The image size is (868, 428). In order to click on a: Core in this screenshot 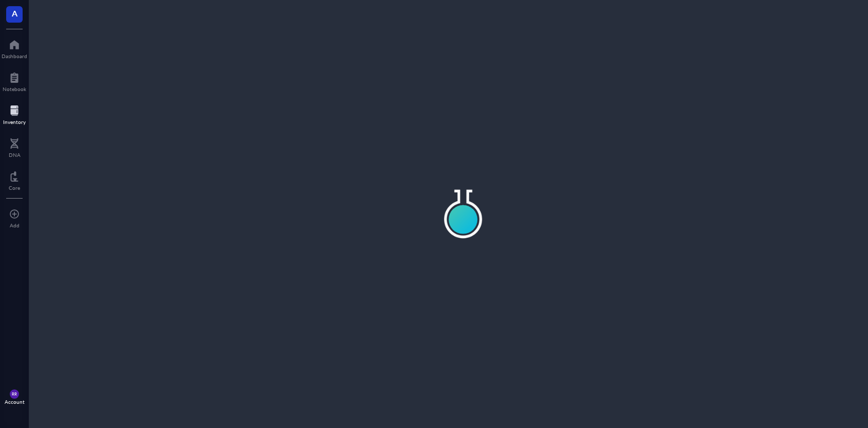, I will do `click(15, 179)`.